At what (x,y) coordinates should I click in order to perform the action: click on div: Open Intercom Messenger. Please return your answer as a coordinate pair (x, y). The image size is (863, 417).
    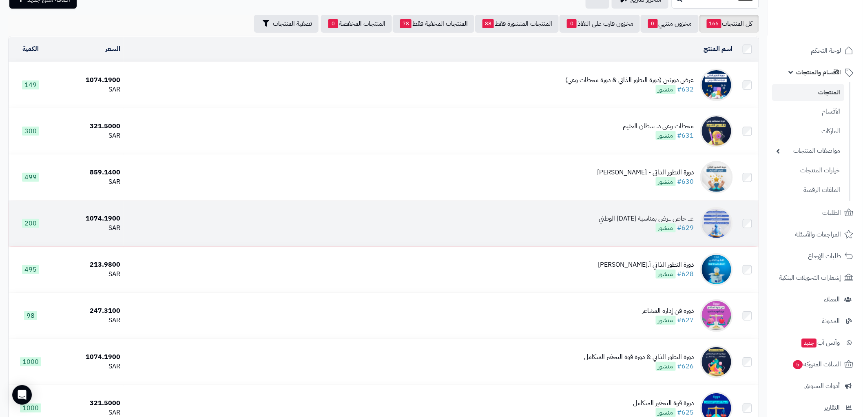
    Looking at the image, I should click on (22, 395).